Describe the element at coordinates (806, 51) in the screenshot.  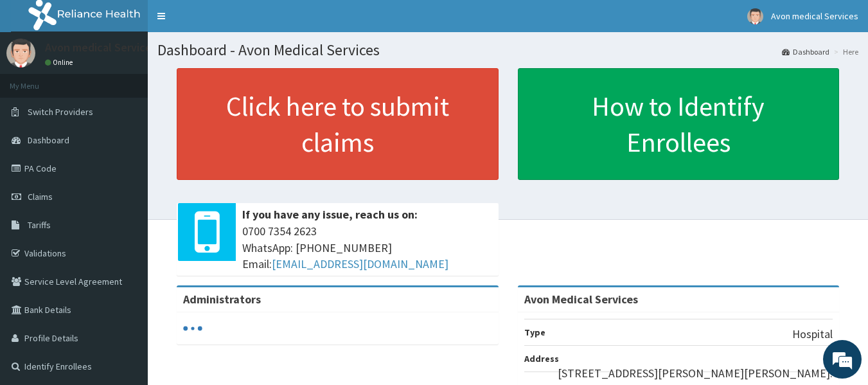
I see `a: Dashboard` at that location.